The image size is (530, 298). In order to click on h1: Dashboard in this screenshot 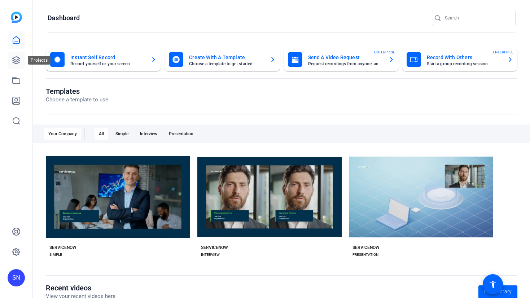, I will do `click(64, 18)`.